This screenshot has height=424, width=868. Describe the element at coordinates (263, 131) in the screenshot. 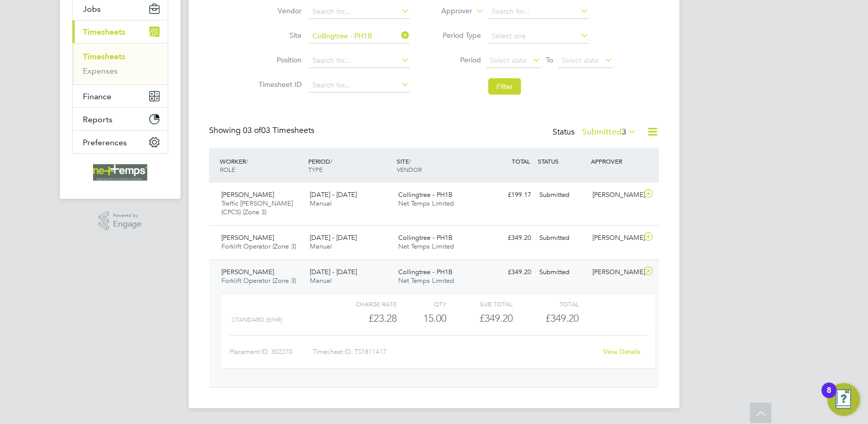

I see `div: Showing` at that location.